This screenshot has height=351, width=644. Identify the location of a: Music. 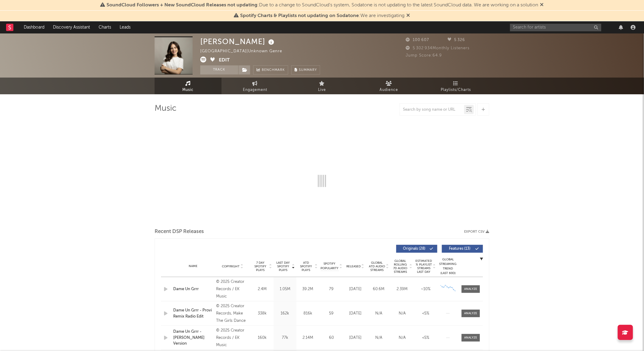
(188, 86).